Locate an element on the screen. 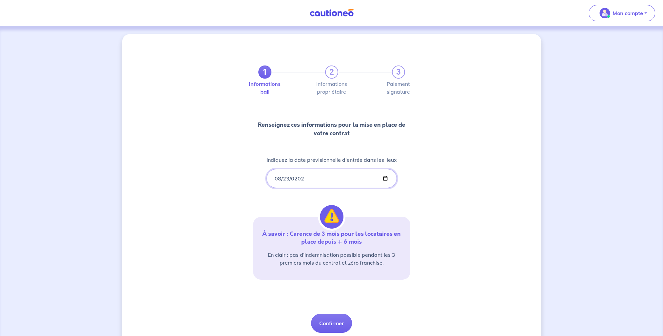 This screenshot has height=336, width=663. img: Cautioneo is located at coordinates (332, 13).